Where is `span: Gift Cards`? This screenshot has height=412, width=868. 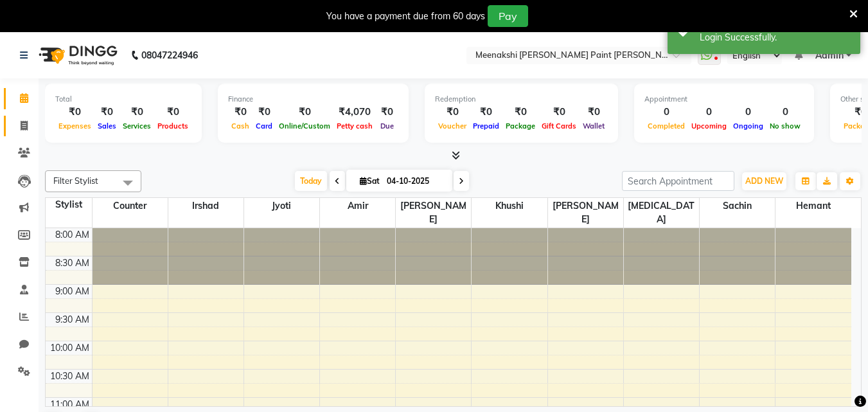 span: Gift Cards is located at coordinates (559, 126).